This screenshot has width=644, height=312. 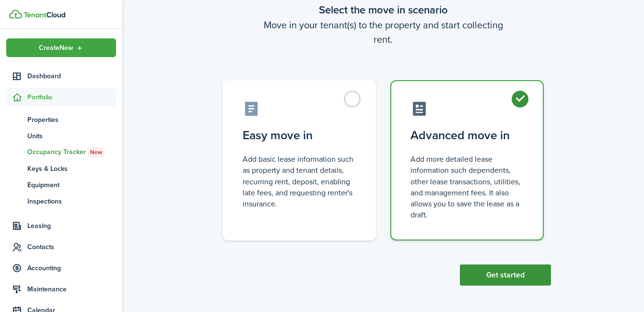 What do you see at coordinates (72, 226) in the screenshot?
I see `span: Leasing` at bounding box center [72, 226].